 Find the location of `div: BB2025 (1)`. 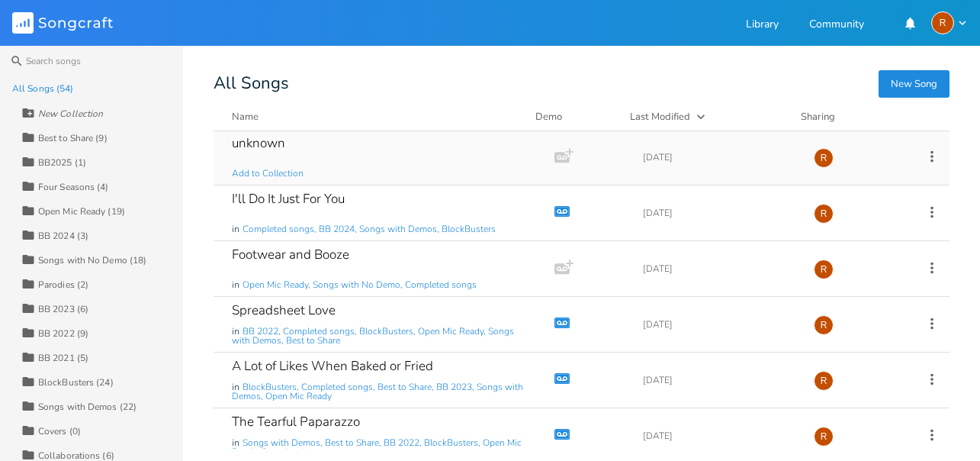

div: BB2025 (1) is located at coordinates (62, 162).